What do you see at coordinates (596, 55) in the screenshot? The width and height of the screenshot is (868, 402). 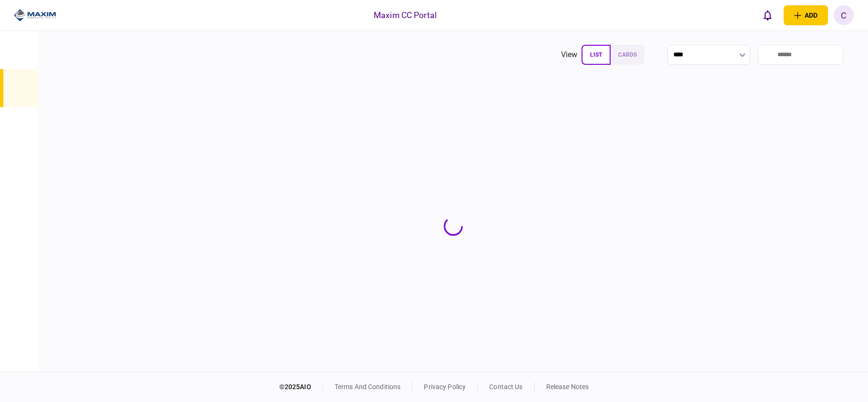 I see `span: list` at bounding box center [596, 55].